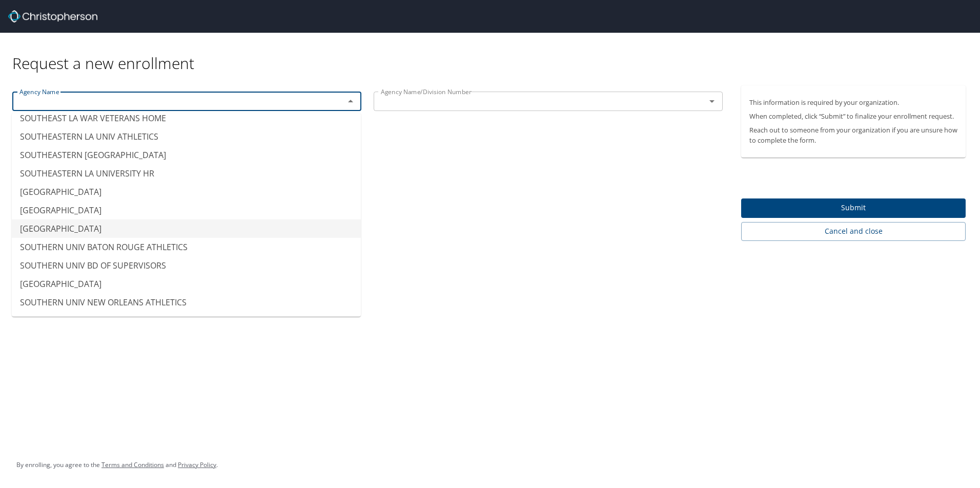 This screenshot has width=980, height=488. What do you see at coordinates (712, 102) in the screenshot?
I see `button: Open` at bounding box center [712, 102].